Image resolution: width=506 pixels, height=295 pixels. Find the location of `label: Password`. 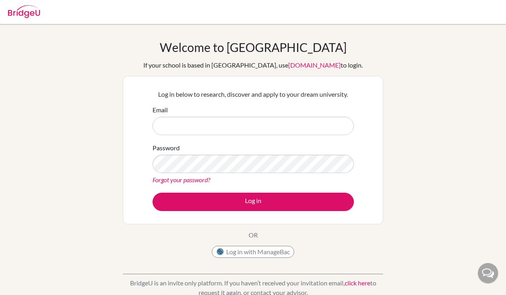

label: Password is located at coordinates (166, 148).